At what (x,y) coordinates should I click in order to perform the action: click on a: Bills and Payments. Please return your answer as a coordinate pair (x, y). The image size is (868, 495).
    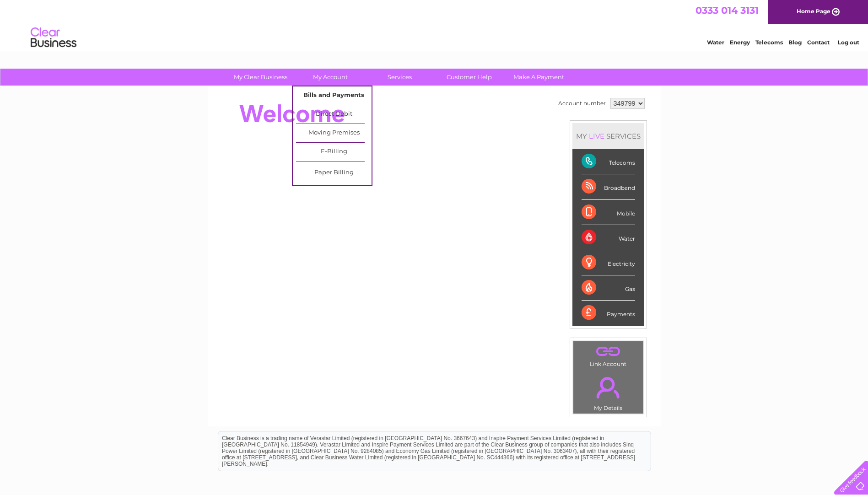
    Looking at the image, I should click on (333, 95).